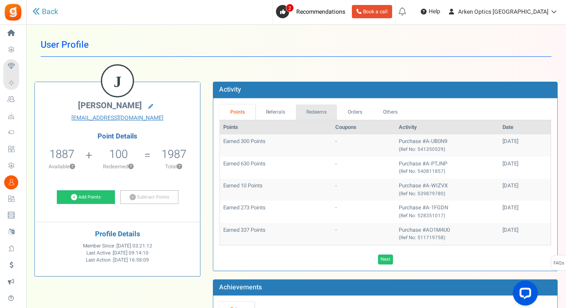 The width and height of the screenshot is (566, 308). I want to click on span: FAQs, so click(559, 264).